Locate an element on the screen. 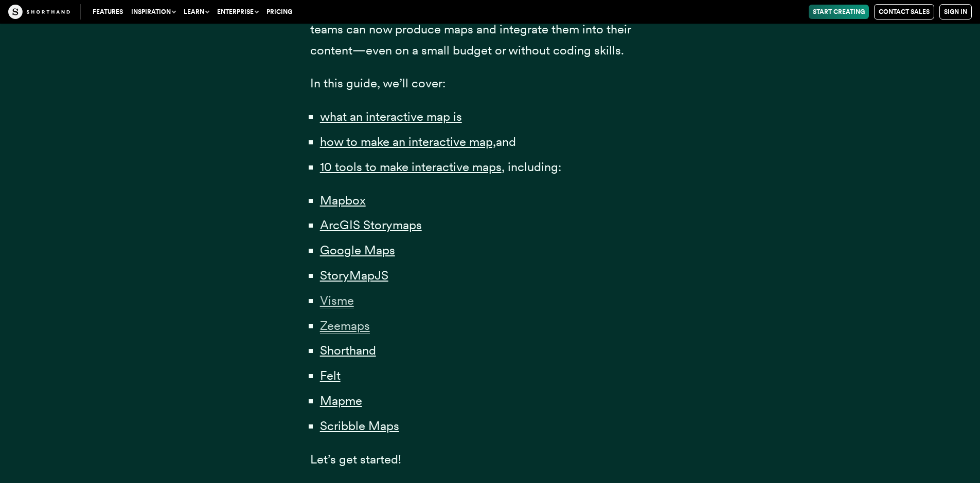  a: StoryMapJS is located at coordinates (354, 275).